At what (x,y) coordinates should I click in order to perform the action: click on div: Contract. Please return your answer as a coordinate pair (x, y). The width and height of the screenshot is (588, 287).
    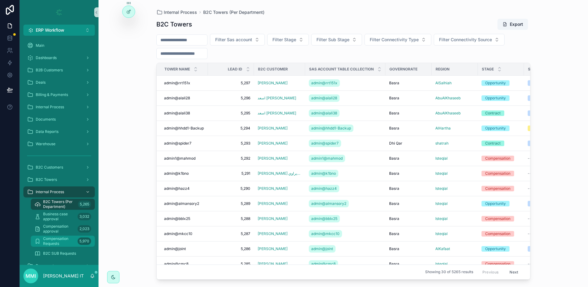
    Looking at the image, I should click on (493, 113).